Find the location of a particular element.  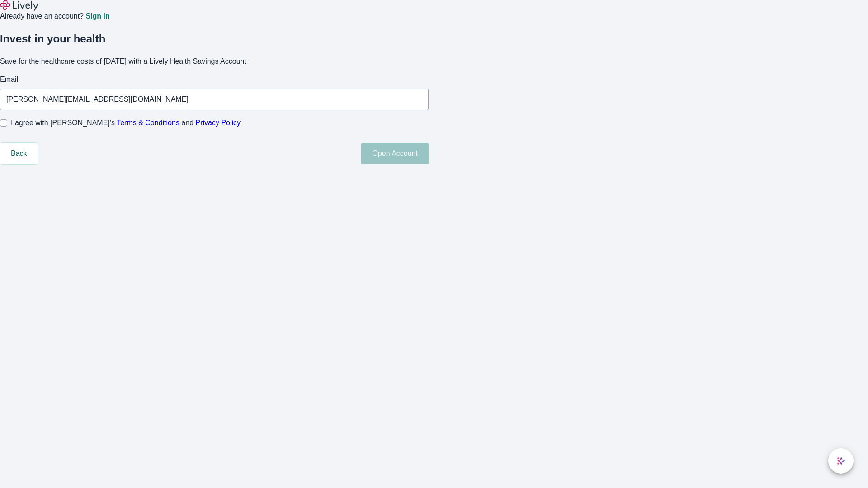

a: Privacy Policy is located at coordinates (218, 122).